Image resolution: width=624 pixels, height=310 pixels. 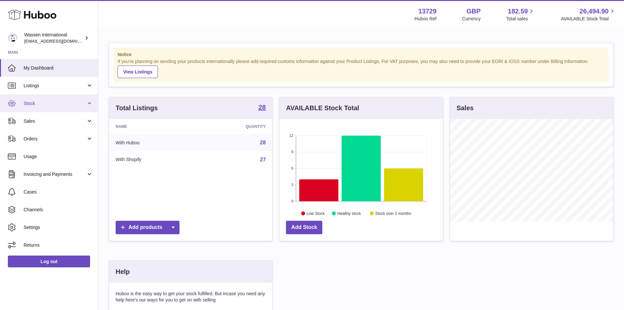 I want to click on h3: Help, so click(x=123, y=271).